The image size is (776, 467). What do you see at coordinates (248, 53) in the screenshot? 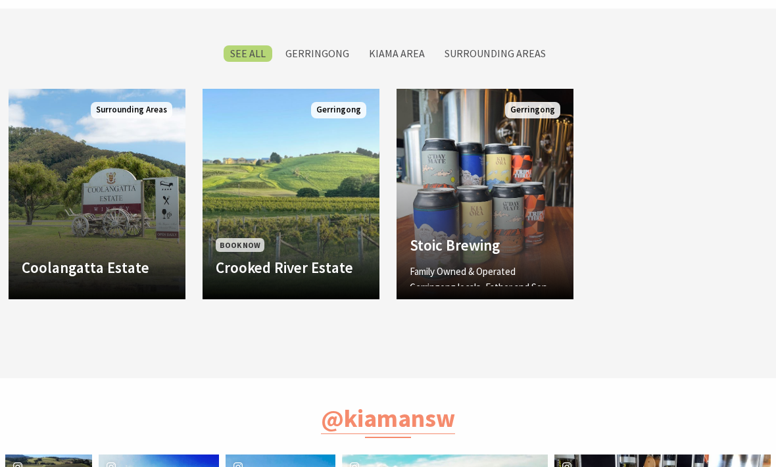
I see `label: SEE All` at bounding box center [248, 53].